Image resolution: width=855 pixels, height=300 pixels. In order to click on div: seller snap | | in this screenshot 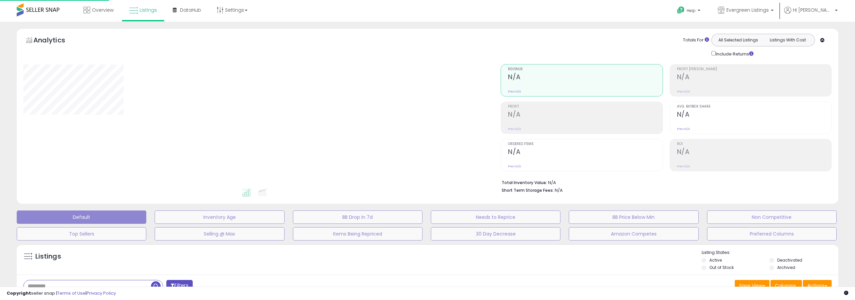, I will do `click(61, 293)`.